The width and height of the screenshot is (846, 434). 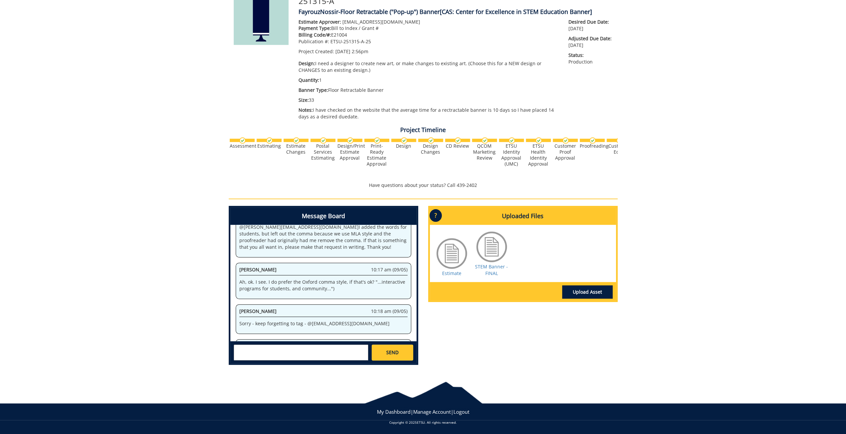 I want to click on div: ETSU Identity Approval (UMC), so click(x=511, y=155).